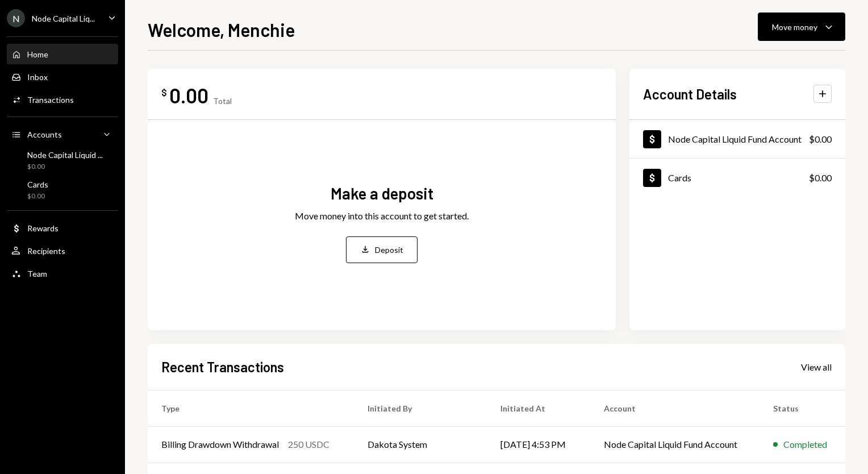 This screenshot has height=474, width=868. What do you see at coordinates (43, 228) in the screenshot?
I see `div: Rewards` at bounding box center [43, 228].